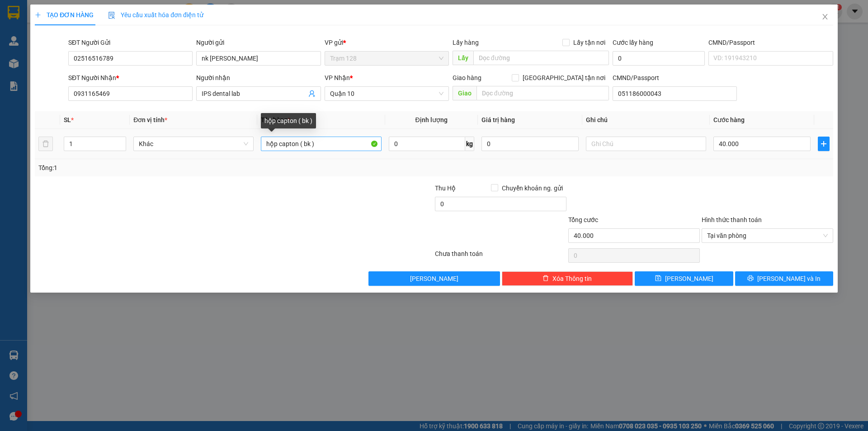 This screenshot has width=868, height=431. I want to click on span: 0907696988, so click(69, 36).